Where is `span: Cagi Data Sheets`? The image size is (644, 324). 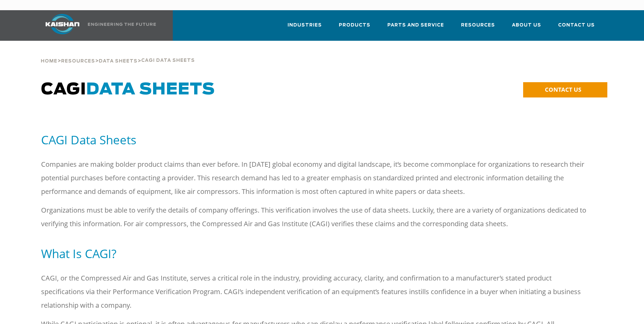
span: Cagi Data Sheets is located at coordinates (168, 61).